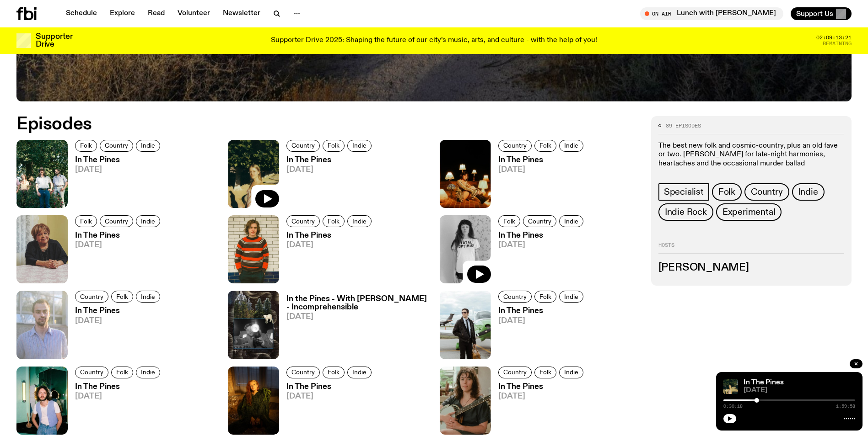 The width and height of the screenshot is (868, 436). I want to click on span: Specialist, so click(683, 192).